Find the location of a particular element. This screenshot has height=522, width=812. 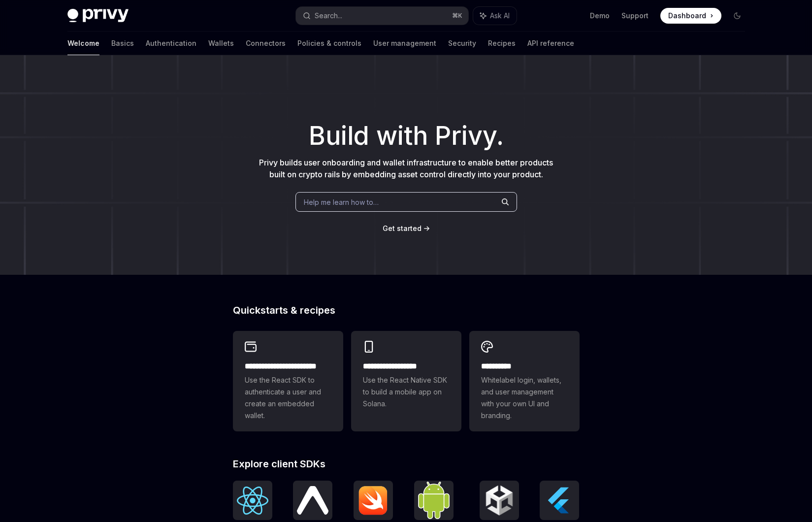

img: Flutter is located at coordinates (560, 500).